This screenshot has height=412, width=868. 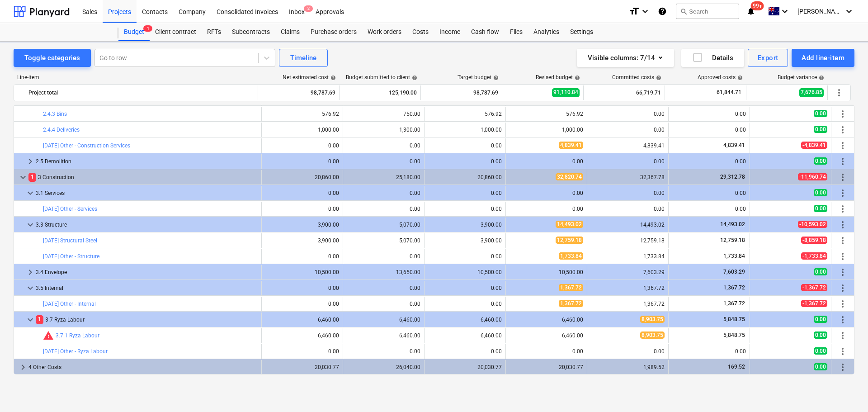 I want to click on span: 61,844.71, so click(x=729, y=93).